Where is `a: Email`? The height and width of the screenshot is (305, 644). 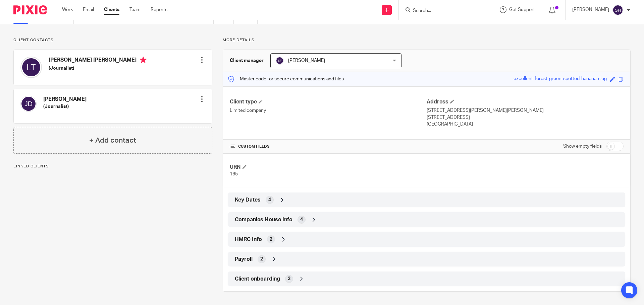 a: Email is located at coordinates (88, 10).